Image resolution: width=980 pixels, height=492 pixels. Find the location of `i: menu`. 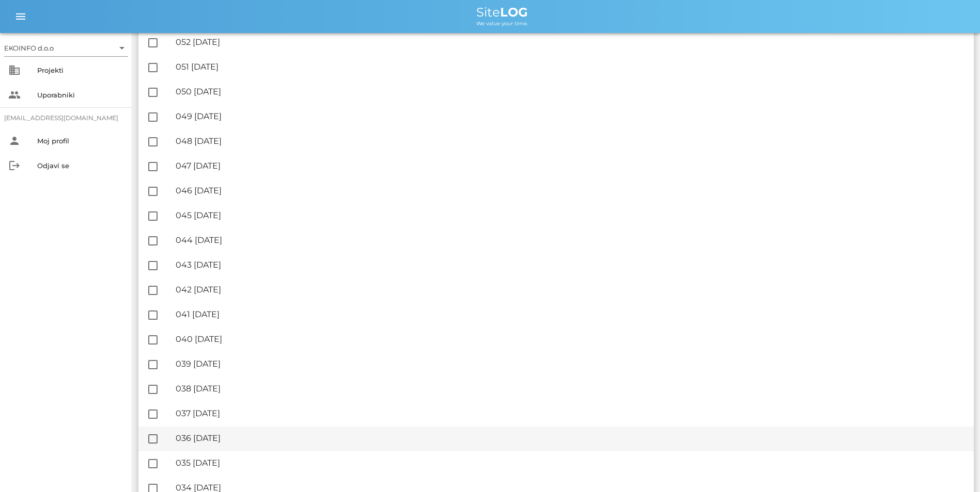

i: menu is located at coordinates (21, 17).